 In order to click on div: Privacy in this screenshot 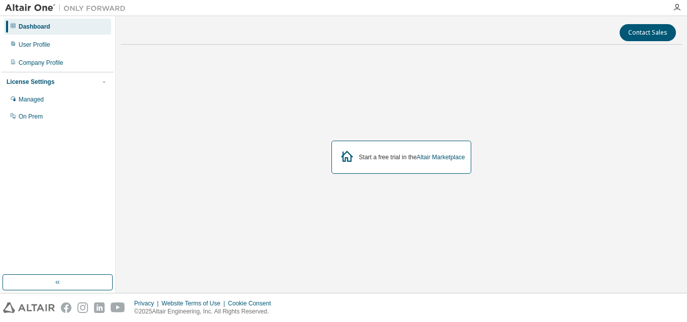, I will do `click(148, 304)`.